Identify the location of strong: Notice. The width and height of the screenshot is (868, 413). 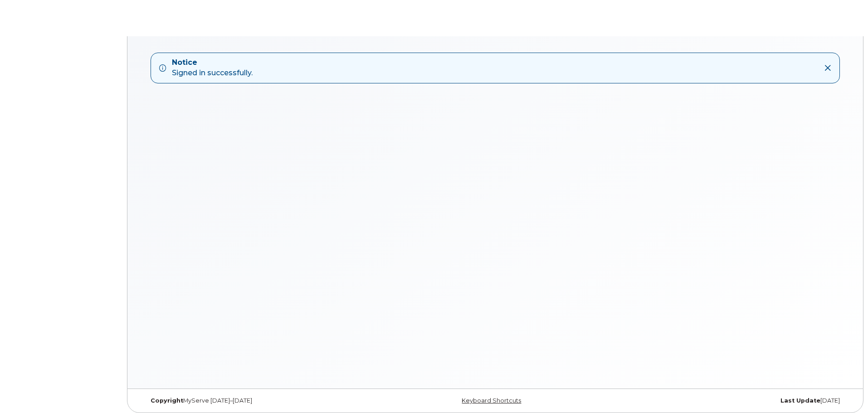
(212, 63).